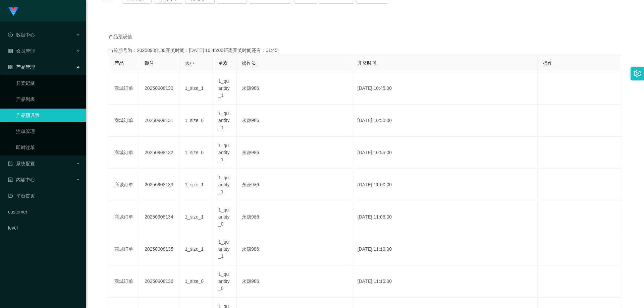 Image resolution: width=644 pixels, height=308 pixels. Describe the element at coordinates (10, 67) in the screenshot. I see `i: 图标: appstore-o` at that location.